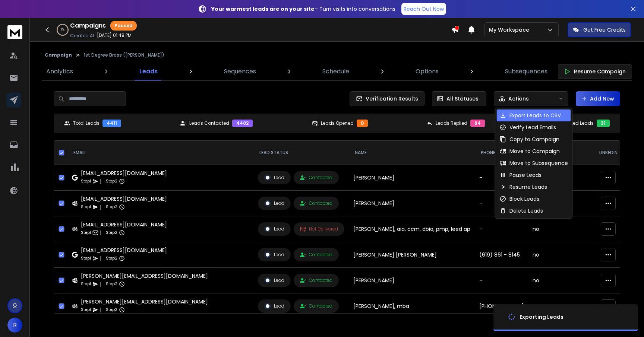 Image resolution: width=644 pixels, height=337 pixels. Describe the element at coordinates (511, 30) in the screenshot. I see `p: My Workspace` at that location.